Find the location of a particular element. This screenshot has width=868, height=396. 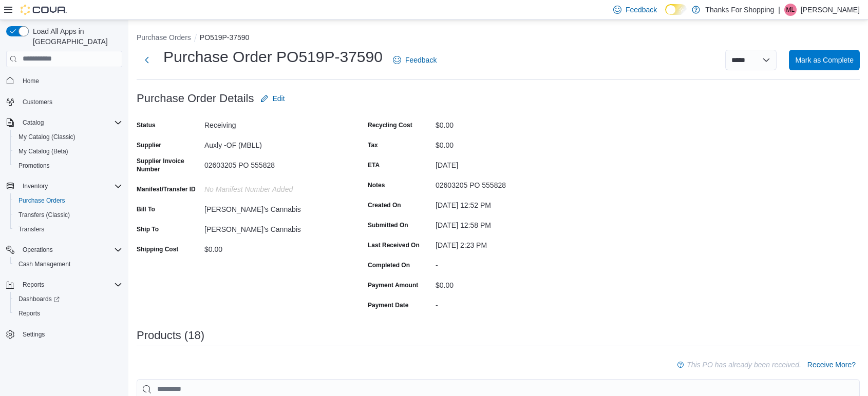

img: Cova is located at coordinates (44, 10).